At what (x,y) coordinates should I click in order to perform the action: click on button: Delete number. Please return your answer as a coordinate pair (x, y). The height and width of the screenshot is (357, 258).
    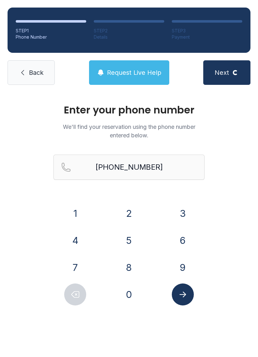
    Looking at the image, I should click on (75, 295).